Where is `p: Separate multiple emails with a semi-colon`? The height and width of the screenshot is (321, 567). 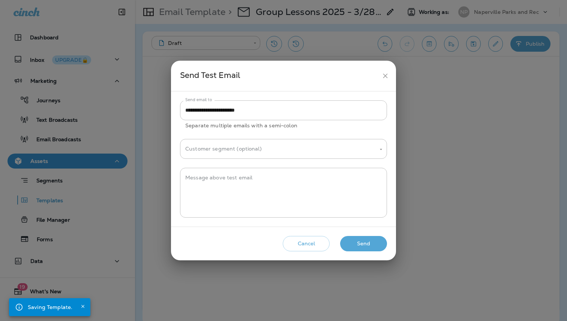
p: Separate multiple emails with a semi-colon is located at coordinates (283, 126).